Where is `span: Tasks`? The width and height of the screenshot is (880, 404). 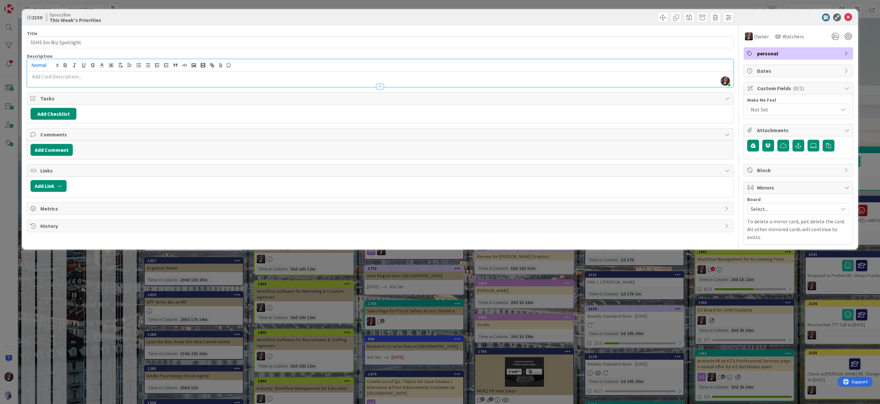
span: Tasks is located at coordinates (381, 98).